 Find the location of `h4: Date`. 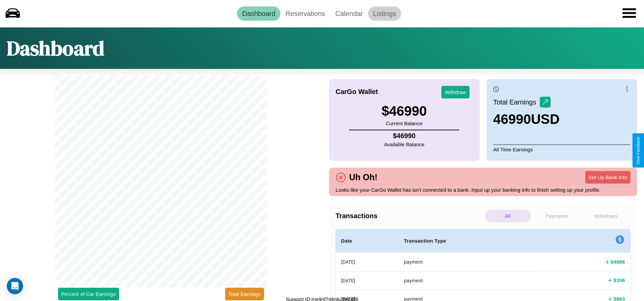

h4: Date is located at coordinates (367, 241).